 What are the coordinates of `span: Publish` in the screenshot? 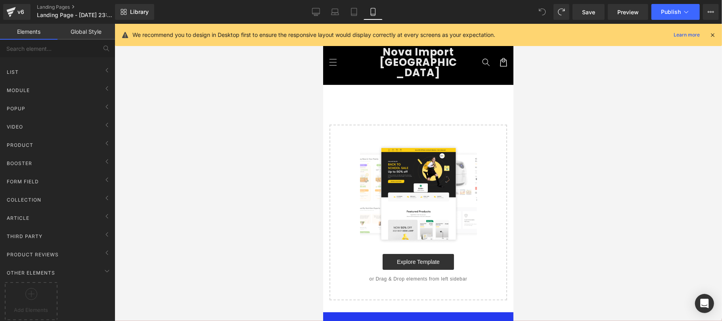 It's located at (671, 12).